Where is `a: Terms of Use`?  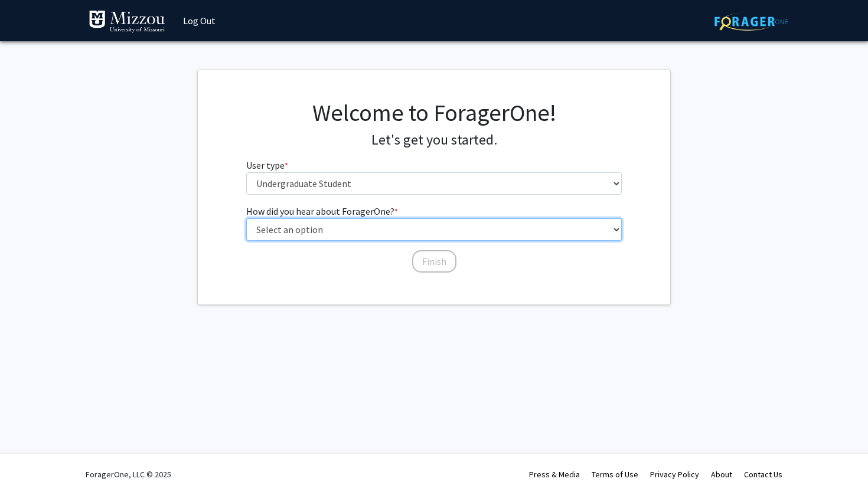 a: Terms of Use is located at coordinates (614, 475).